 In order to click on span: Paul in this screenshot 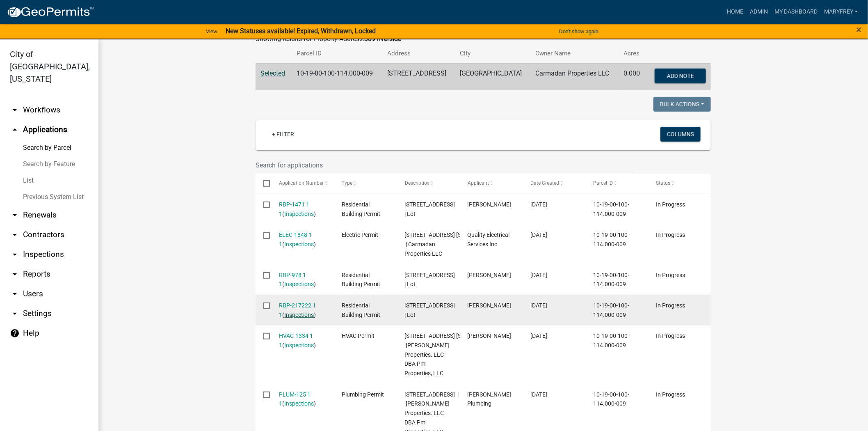, I will do `click(489, 275)`.